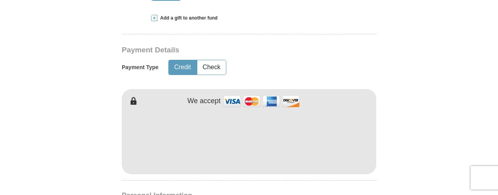 Image resolution: width=498 pixels, height=195 pixels. What do you see at coordinates (262, 101) in the screenshot?
I see `img: credit cards accepted` at bounding box center [262, 101].